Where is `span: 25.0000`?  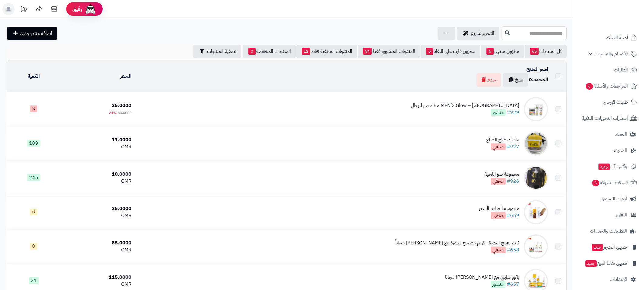 span: 25.0000 is located at coordinates (122, 105).